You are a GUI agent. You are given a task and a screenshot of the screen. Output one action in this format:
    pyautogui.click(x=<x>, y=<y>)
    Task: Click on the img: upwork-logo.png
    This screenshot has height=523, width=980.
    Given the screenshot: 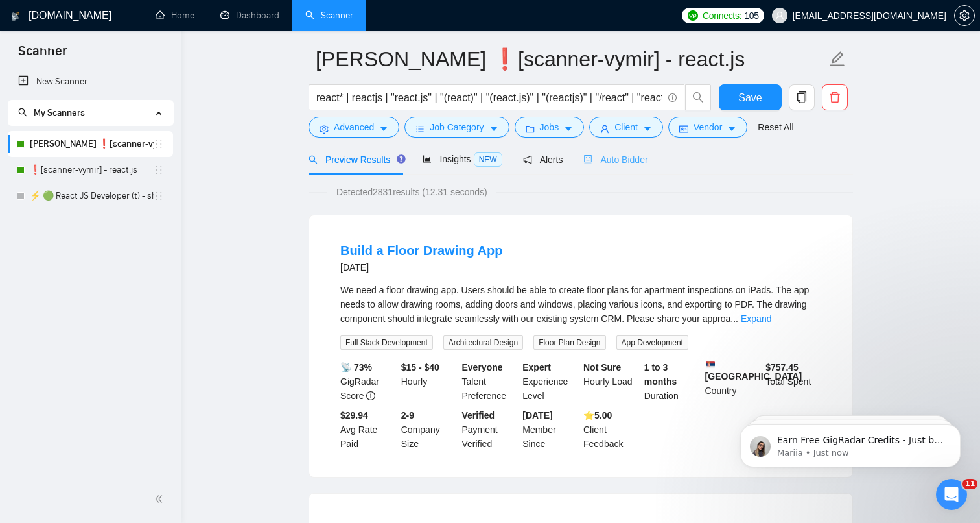 What is the action you would take?
    pyautogui.click(x=693, y=15)
    